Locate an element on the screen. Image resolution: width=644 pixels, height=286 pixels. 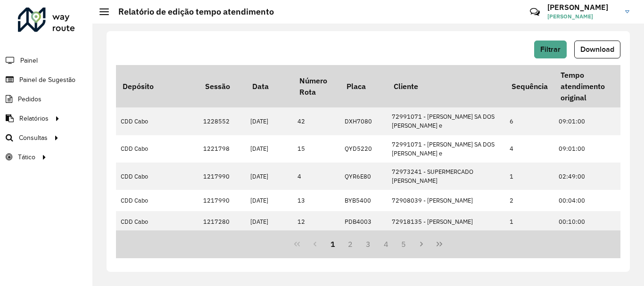
span: Pedidos is located at coordinates (29, 99).